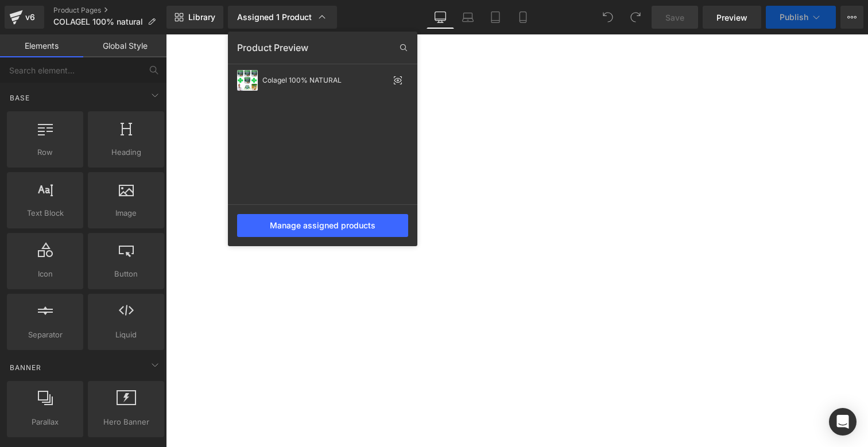 This screenshot has height=447, width=868. Describe the element at coordinates (468, 17) in the screenshot. I see `a: Laptop` at that location.